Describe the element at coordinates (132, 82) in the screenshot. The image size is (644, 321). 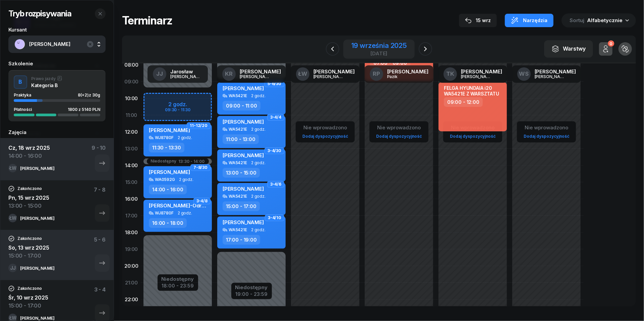
I see `div: 09:00` at that location.